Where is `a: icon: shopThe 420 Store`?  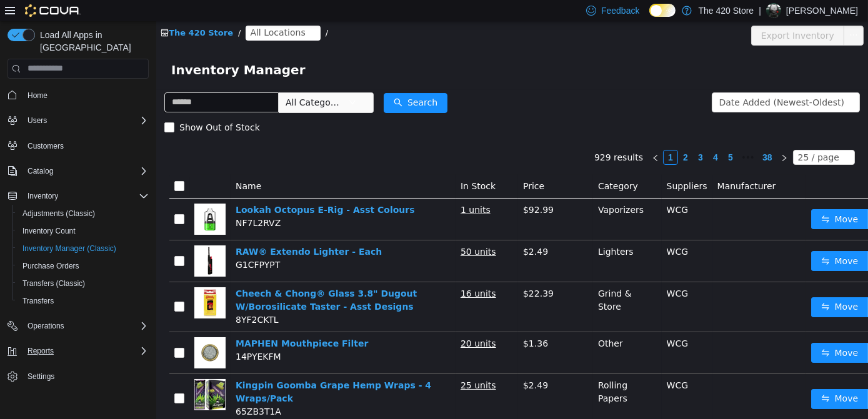
a: icon: shopThe 420 Store is located at coordinates (41, 11).